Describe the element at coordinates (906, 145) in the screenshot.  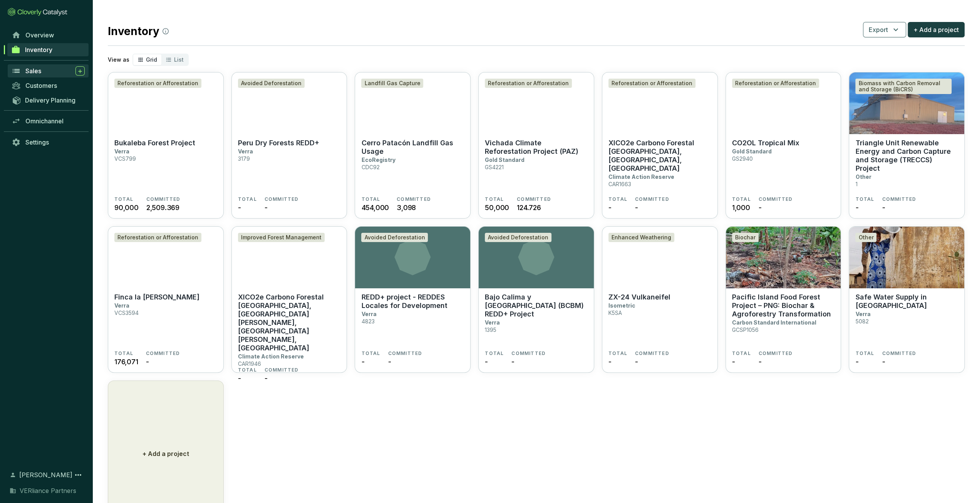
I see `a: Triangle Unit Renewable Energy and Carbon Capture and Storage (TRECCS) ProjectBiomass with Carbon...` at that location.